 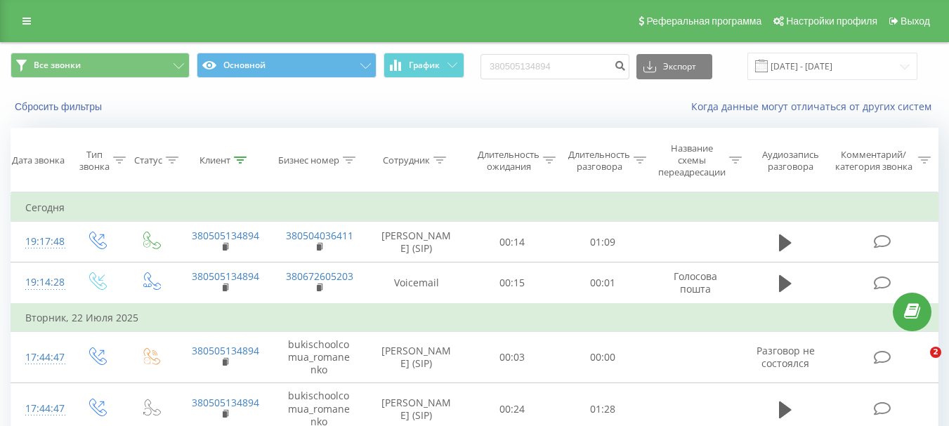 I want to click on a: Когда данные могут отличаться от других систем, so click(x=815, y=106).